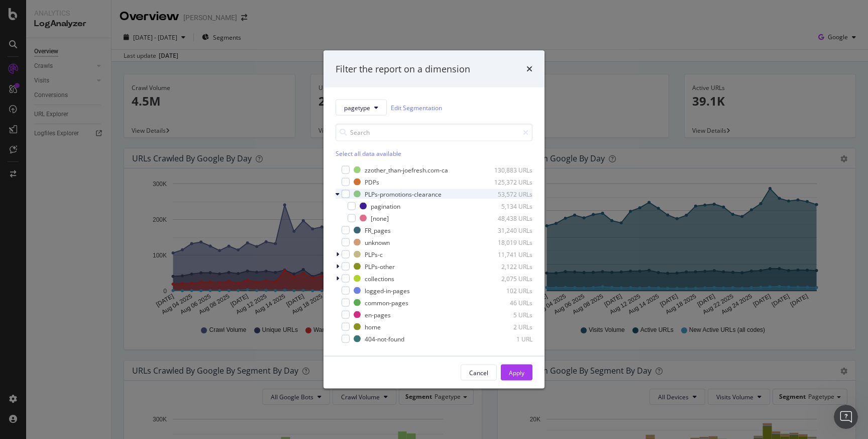 This screenshot has height=439, width=868. What do you see at coordinates (385, 338) in the screenshot?
I see `div: 404-not-found` at bounding box center [385, 338].